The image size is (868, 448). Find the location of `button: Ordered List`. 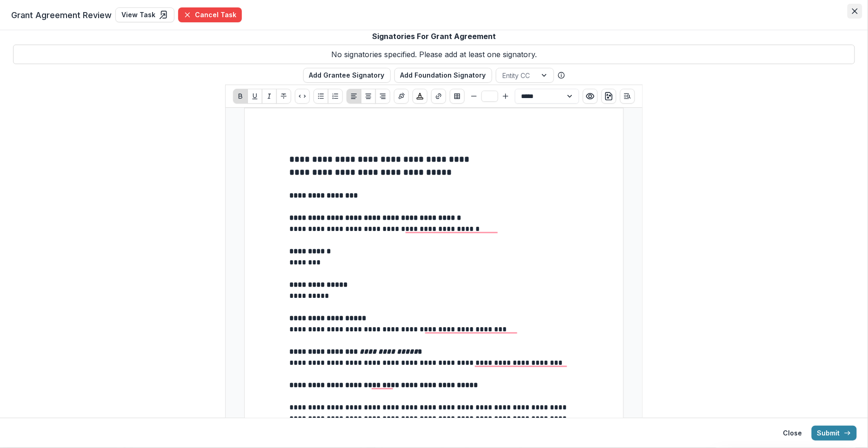

button: Ordered List is located at coordinates (335, 96).